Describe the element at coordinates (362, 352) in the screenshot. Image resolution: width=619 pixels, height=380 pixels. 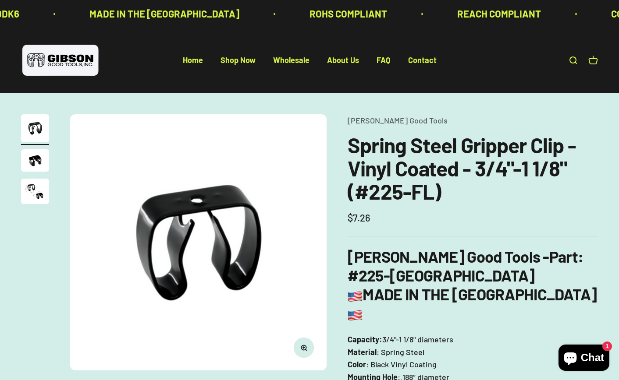
I see `strong: Material` at that location.